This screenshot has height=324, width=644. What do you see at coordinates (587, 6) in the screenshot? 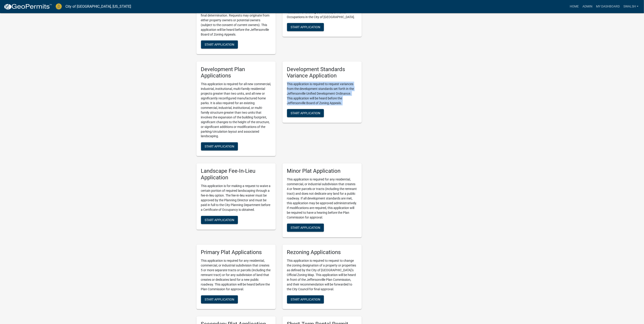
I see `a: Admin` at bounding box center [587, 6].